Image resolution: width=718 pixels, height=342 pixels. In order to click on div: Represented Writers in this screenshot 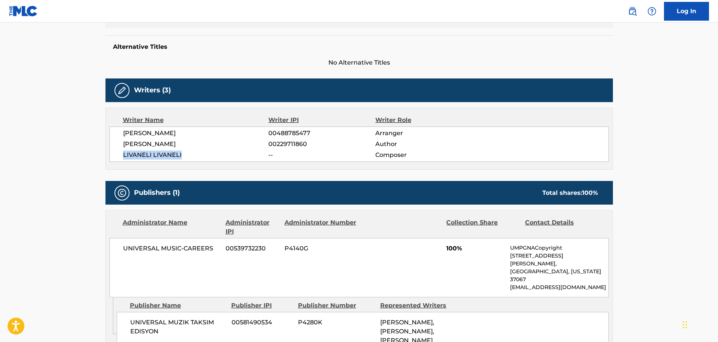, I will do `click(418, 305)`.